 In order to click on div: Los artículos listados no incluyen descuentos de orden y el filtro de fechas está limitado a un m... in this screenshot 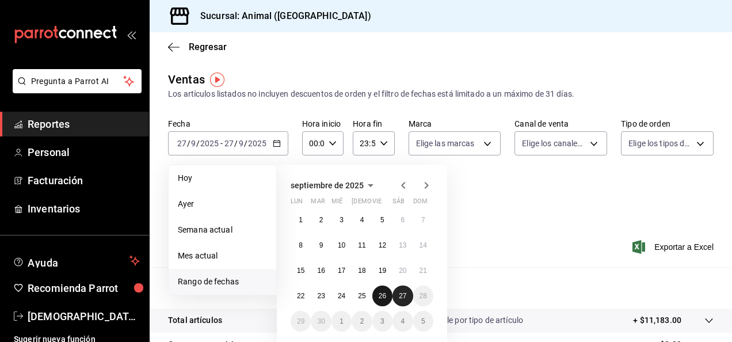, I will do `click(441, 94)`.